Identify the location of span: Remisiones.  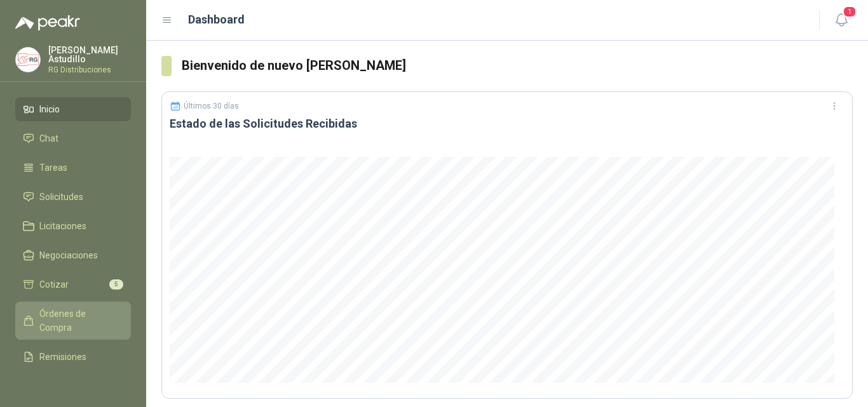
(63, 357).